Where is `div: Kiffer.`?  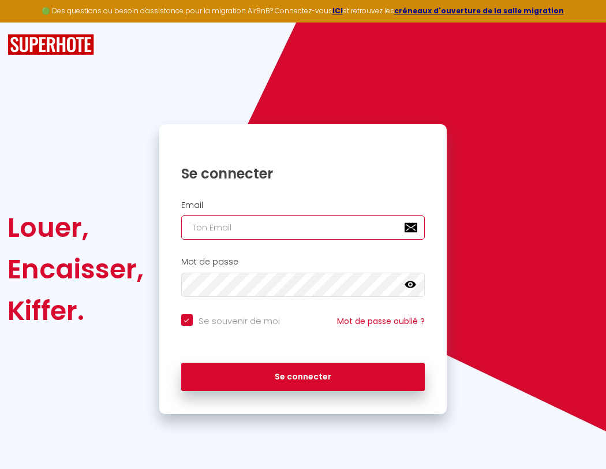
div: Kiffer. is located at coordinates (76, 311).